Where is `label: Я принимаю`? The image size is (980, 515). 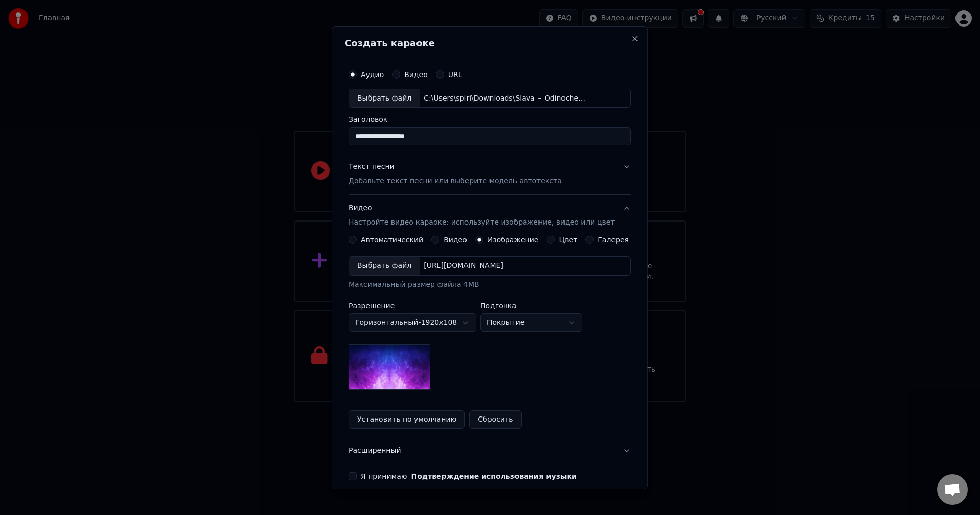 label: Я принимаю is located at coordinates (468, 476).